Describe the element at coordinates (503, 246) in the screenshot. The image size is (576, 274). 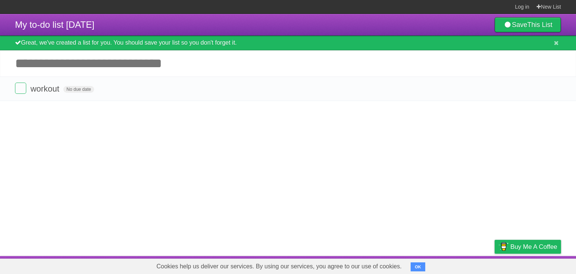
I see `img: Buy me a coffee` at that location.